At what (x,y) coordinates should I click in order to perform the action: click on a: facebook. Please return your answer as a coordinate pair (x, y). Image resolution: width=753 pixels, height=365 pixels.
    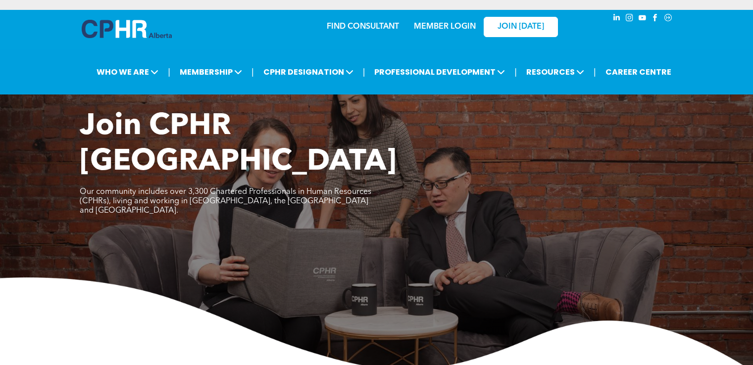
    Looking at the image, I should click on (655, 19).